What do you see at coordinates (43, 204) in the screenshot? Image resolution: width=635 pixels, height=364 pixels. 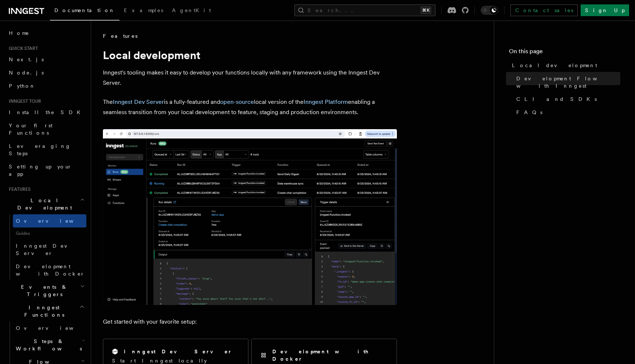 I see `span: Local Development` at bounding box center [43, 204].